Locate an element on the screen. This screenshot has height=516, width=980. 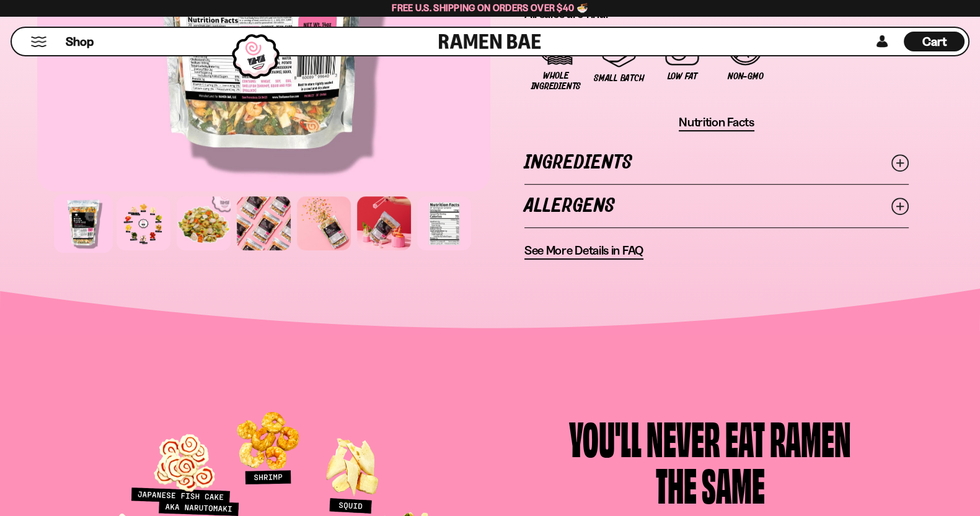
div: Cart is located at coordinates (934, 42).